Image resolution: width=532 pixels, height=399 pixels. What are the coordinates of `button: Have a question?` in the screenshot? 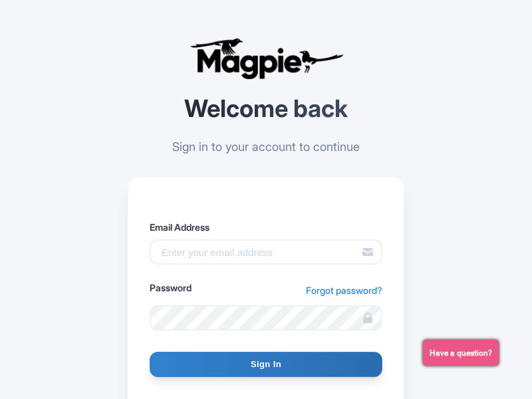 It's located at (461, 353).